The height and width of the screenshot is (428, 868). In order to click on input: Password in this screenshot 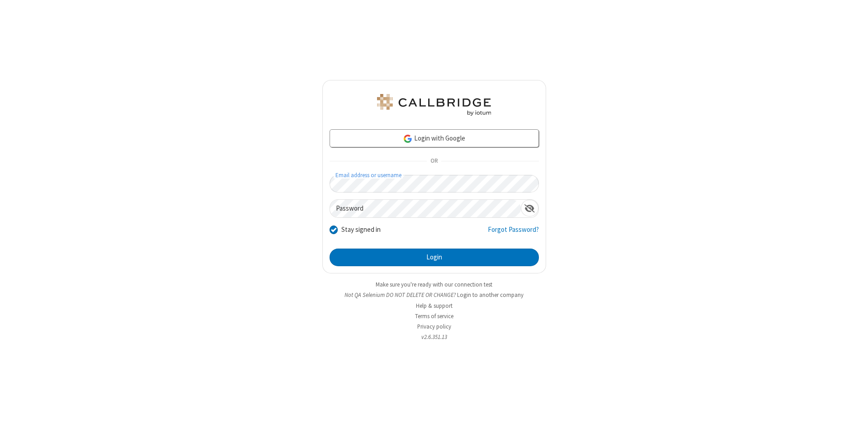, I will do `click(425, 209)`.